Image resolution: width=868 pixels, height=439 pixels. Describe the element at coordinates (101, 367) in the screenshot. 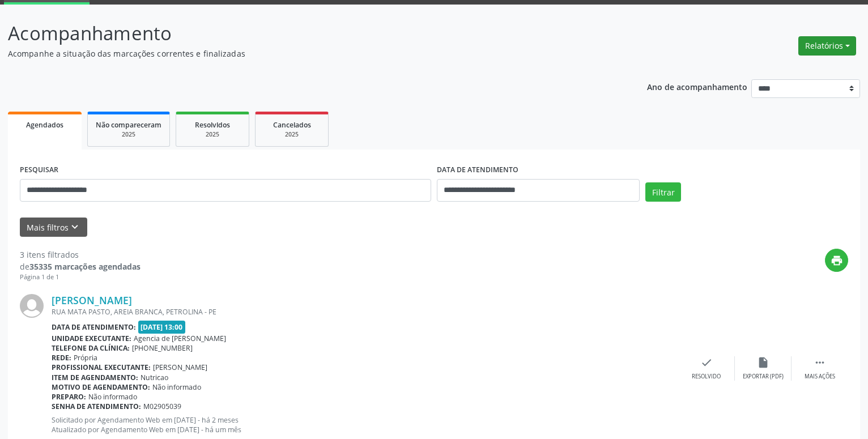

I see `b: Profissional executante:` at that location.